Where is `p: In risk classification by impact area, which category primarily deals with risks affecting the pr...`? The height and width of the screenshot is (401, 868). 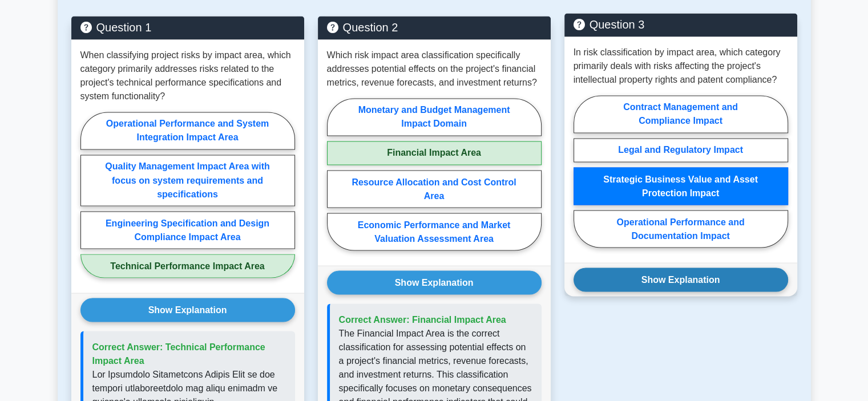 p: In risk classification by impact area, which category primarily deals with risks affecting the pr... is located at coordinates (681, 66).